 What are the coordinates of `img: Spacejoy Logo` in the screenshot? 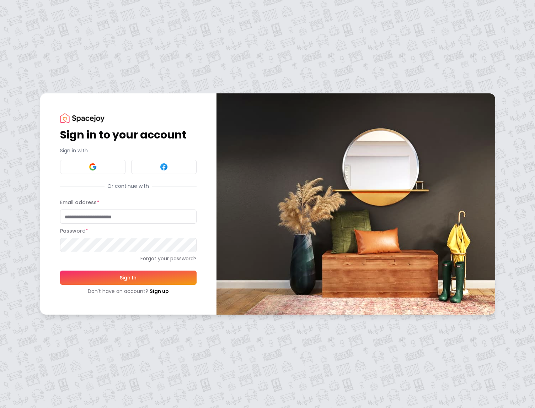 It's located at (82, 118).